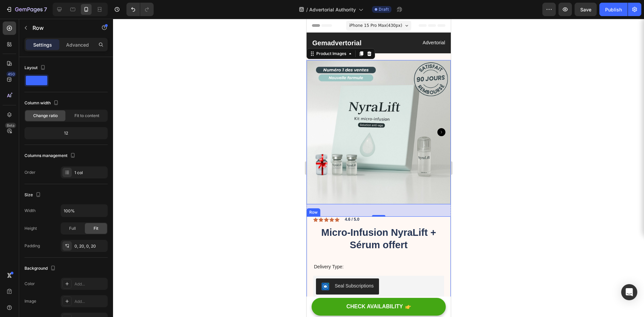  I want to click on div: Seal Subscriptions, so click(48, 267).